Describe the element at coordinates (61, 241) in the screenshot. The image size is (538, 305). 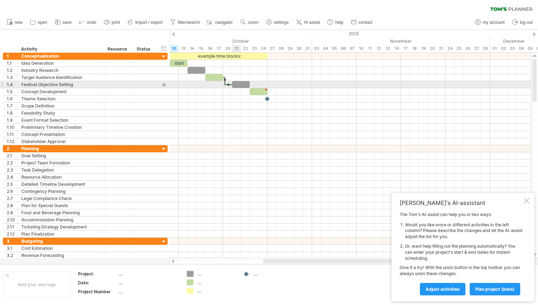
I see `div: Budgeting` at that location.